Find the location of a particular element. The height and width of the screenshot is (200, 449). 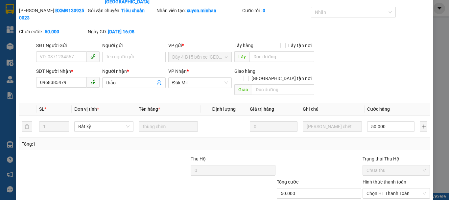

b: 50.000 is located at coordinates (52, 32).